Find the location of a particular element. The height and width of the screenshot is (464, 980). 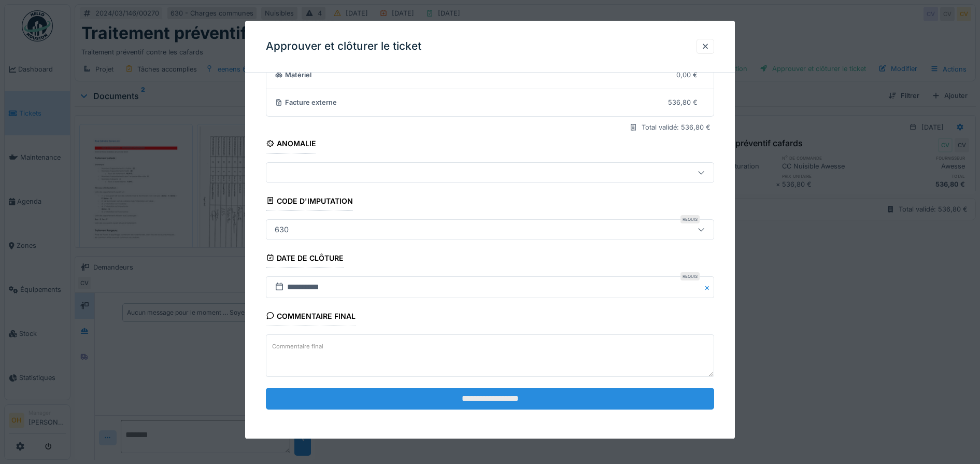

summary: Facture externe536,80 € is located at coordinates (491, 102).